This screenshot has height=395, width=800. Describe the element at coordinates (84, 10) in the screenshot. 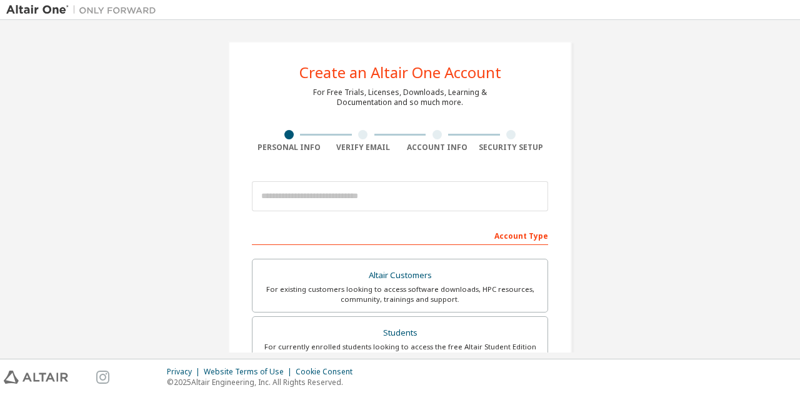

I see `img: Altair One` at that location.